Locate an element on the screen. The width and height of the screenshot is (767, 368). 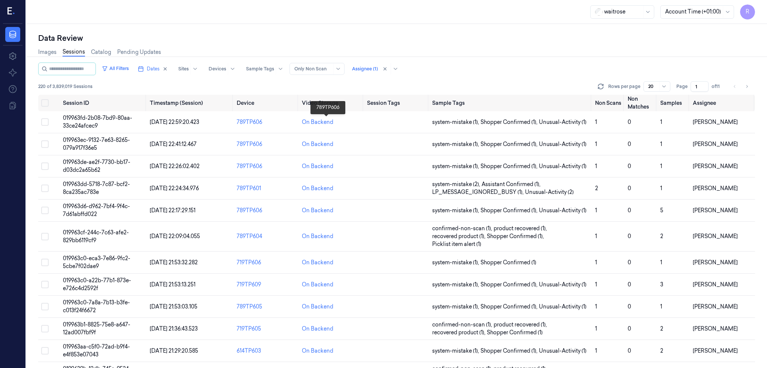
th: Non Matches is located at coordinates (641, 103).